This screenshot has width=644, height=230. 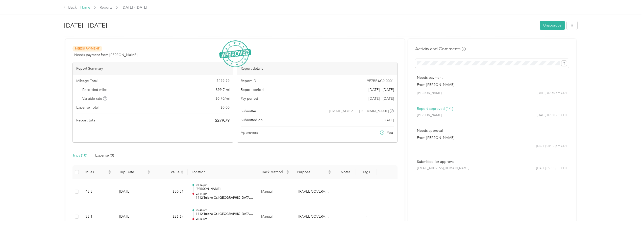 What do you see at coordinates (85, 7) in the screenshot?
I see `a: Home` at bounding box center [85, 7].